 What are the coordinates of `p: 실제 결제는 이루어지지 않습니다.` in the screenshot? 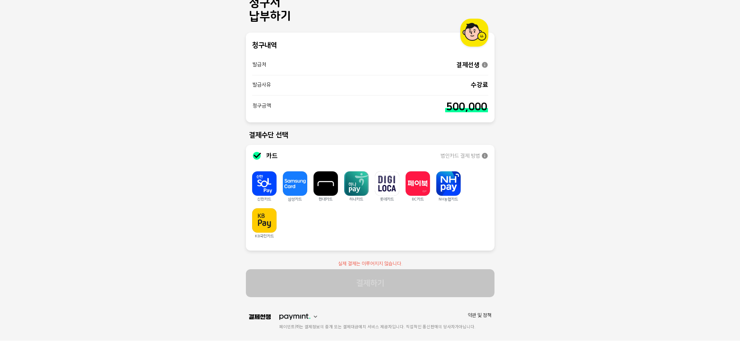 It's located at (370, 264).